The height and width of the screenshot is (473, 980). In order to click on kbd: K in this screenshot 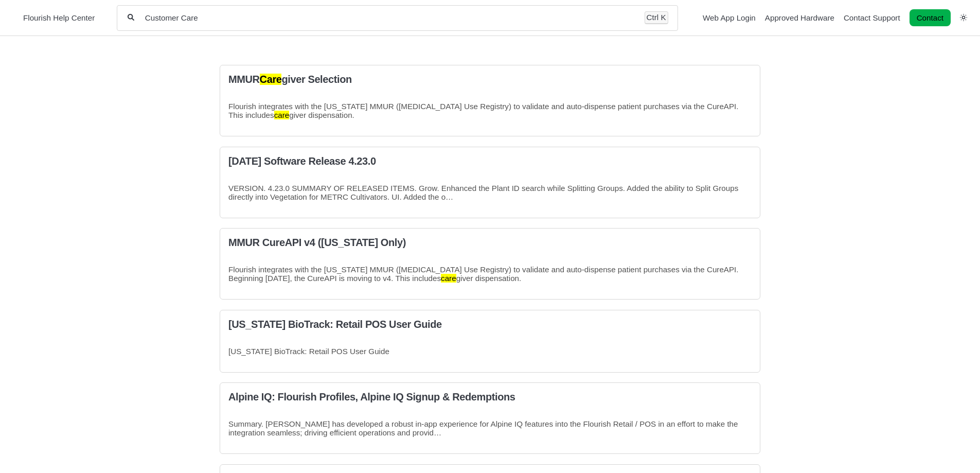, I will do `click(663, 17)`.